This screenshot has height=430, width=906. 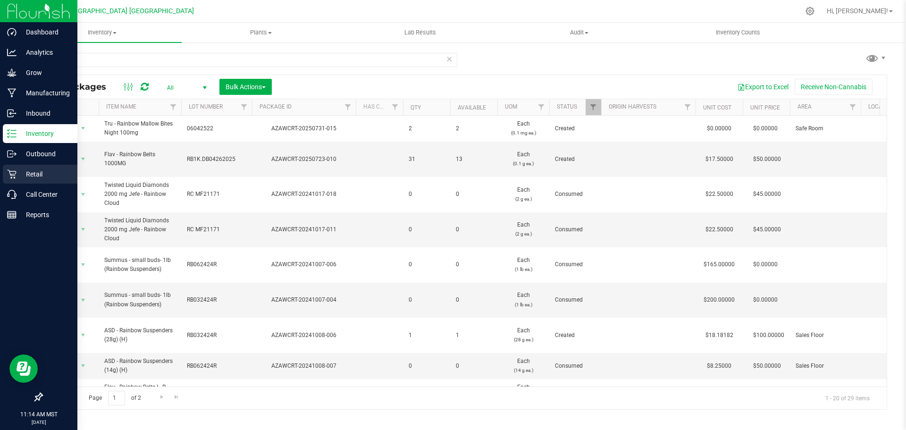 I want to click on span: $100.00000, so click(x=769, y=335).